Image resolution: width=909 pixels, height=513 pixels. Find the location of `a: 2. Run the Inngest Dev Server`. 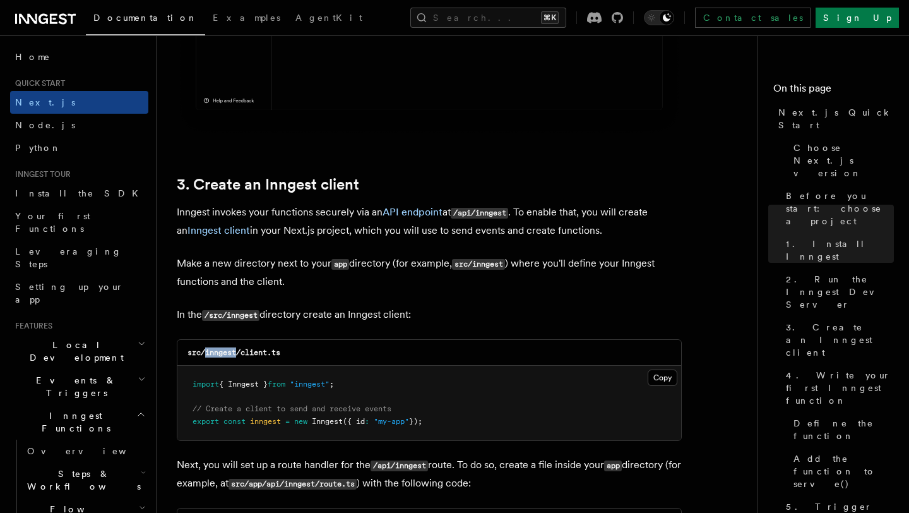

a: 2. Run the Inngest Dev Server is located at coordinates (837, 292).